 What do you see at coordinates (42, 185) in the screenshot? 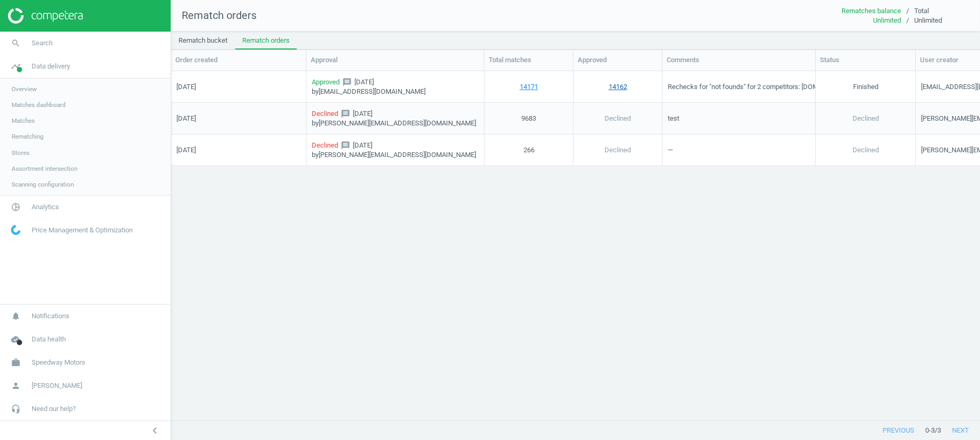
I see `span: Scanning configuration` at bounding box center [42, 185].